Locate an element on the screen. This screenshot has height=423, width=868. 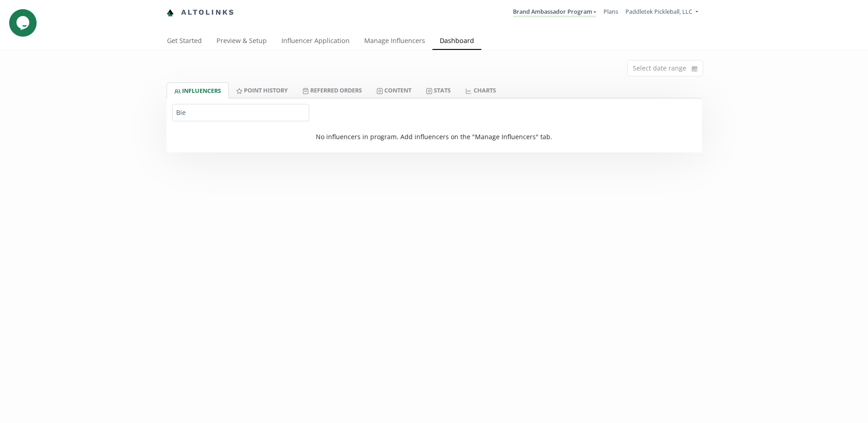
img: favicon-32x32.png is located at coordinates (170, 13).